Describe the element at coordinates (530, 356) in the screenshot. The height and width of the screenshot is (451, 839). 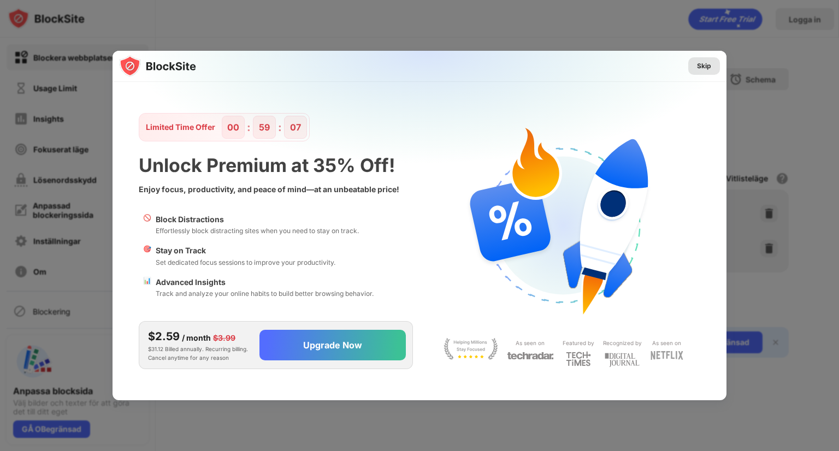
I see `img: light-techradar.svg` at that location.